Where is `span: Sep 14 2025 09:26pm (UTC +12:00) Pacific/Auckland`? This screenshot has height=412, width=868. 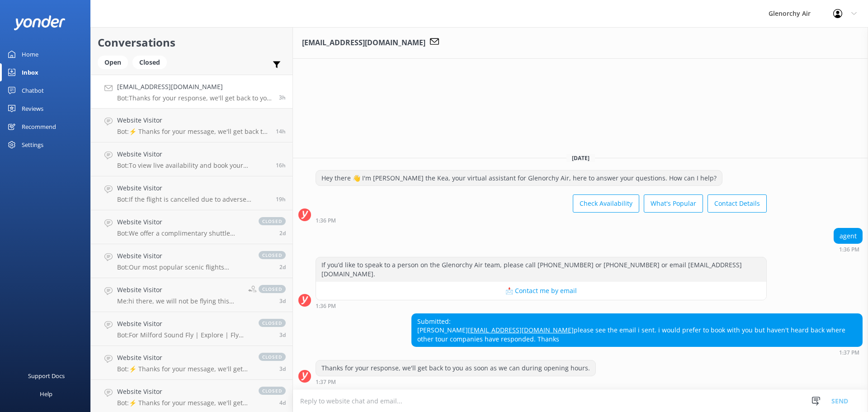
span: Sep 14 2025 09:26pm (UTC +12:00) Pacific/Auckland is located at coordinates (281, 199).